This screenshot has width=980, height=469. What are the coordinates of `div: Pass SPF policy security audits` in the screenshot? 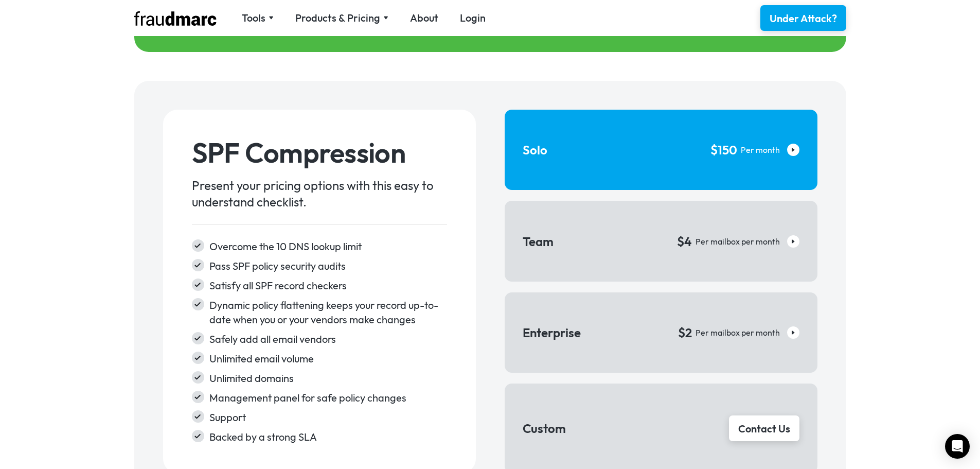 It's located at (328, 266).